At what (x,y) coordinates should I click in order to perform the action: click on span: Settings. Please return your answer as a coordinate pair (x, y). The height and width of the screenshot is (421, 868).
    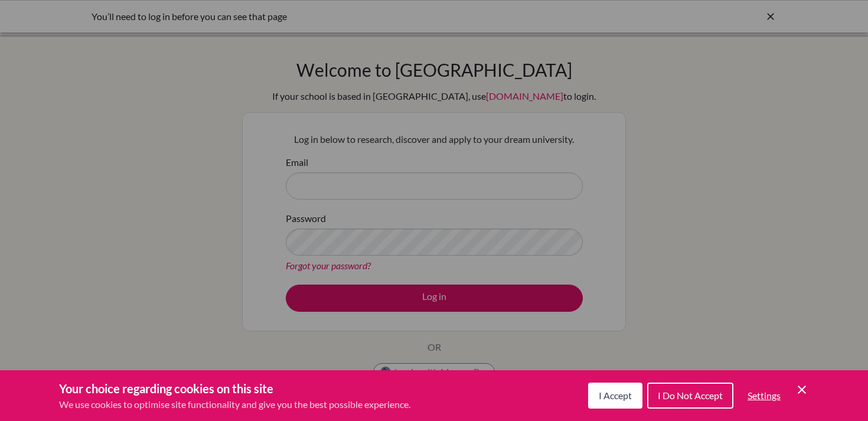
    Looking at the image, I should click on (764, 395).